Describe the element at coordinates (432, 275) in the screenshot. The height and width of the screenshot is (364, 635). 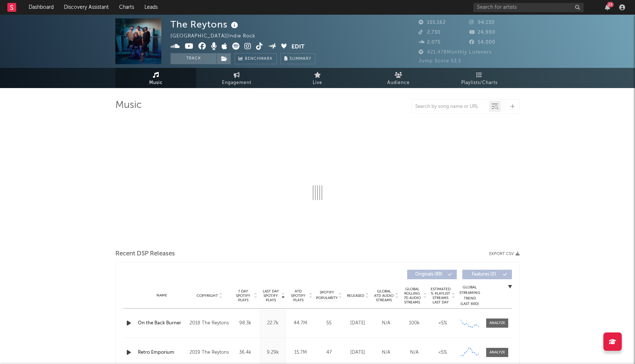
I see `button: Originals(89)` at that location.